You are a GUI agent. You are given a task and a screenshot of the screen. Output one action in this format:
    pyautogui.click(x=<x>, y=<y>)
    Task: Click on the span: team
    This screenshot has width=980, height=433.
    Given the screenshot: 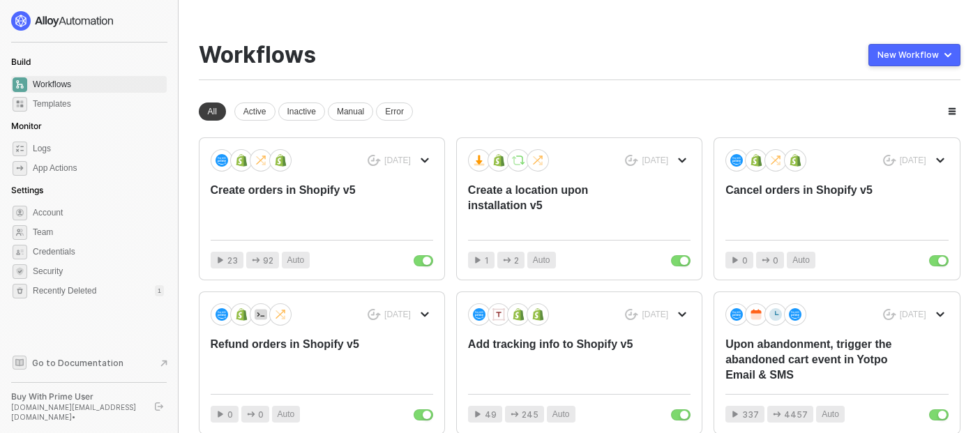 What is the action you would take?
    pyautogui.click(x=20, y=232)
    